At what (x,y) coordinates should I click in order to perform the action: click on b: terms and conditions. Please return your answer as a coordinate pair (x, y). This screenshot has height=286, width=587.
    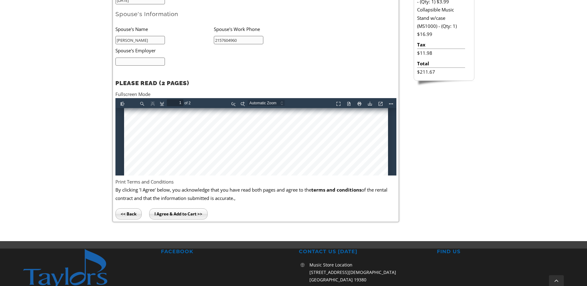
    Looking at the image, I should click on (336, 190).